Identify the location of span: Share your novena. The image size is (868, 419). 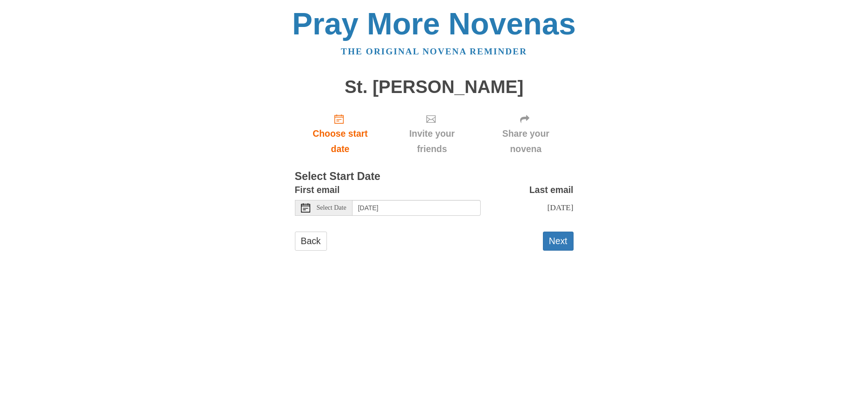
(525, 142).